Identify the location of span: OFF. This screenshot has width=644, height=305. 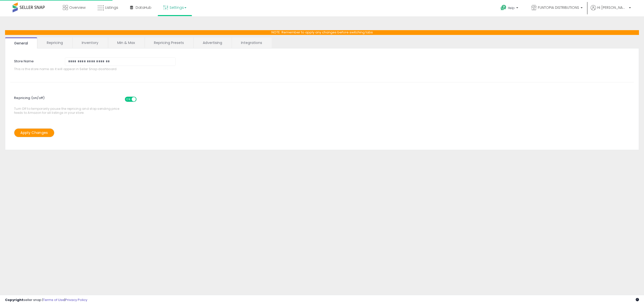
(140, 99).